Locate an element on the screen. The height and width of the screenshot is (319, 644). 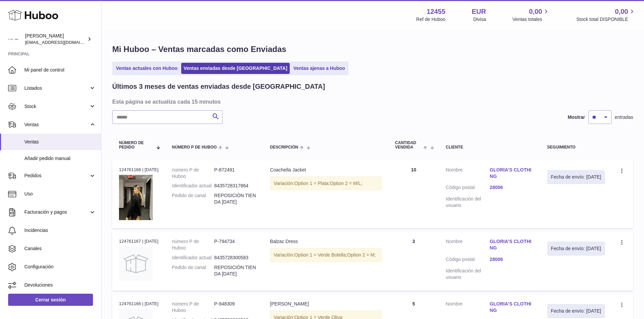
strong: EUR is located at coordinates (479, 12).